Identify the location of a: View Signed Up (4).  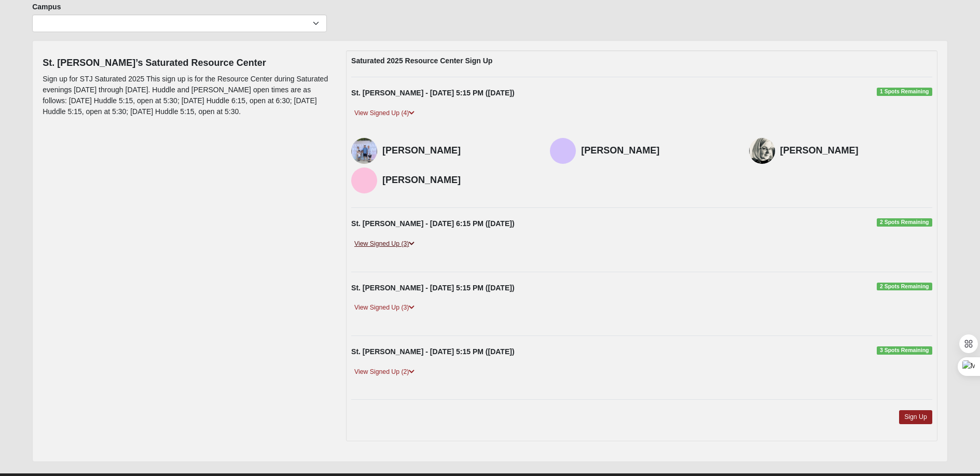
(384, 113).